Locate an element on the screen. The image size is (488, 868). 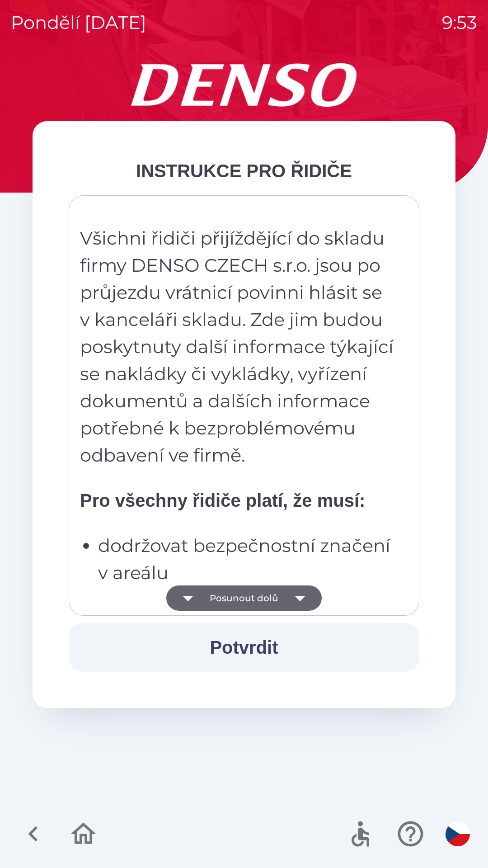
img: cs flag is located at coordinates (458, 834).